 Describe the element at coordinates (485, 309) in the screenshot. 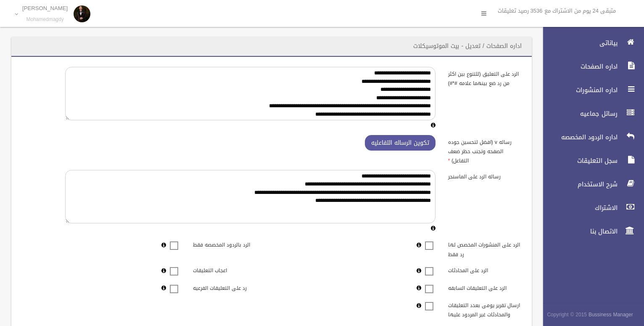

I see `label: ارسال تقرير يومى بعدد التعليقات والمحادثات غير المردود عليها` at that location.